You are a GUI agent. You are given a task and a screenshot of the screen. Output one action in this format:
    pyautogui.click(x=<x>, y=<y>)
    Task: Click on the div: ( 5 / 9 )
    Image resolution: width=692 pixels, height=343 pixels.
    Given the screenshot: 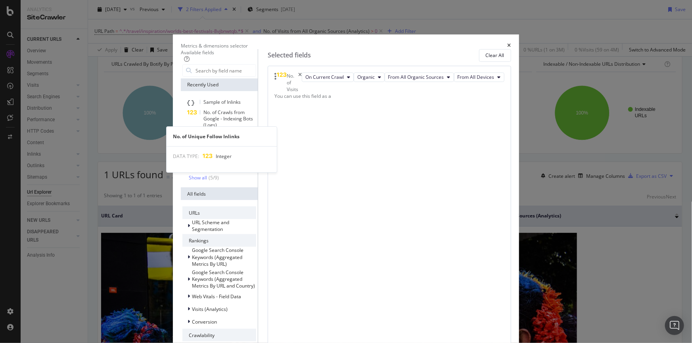 What is the action you would take?
    pyautogui.click(x=213, y=178)
    